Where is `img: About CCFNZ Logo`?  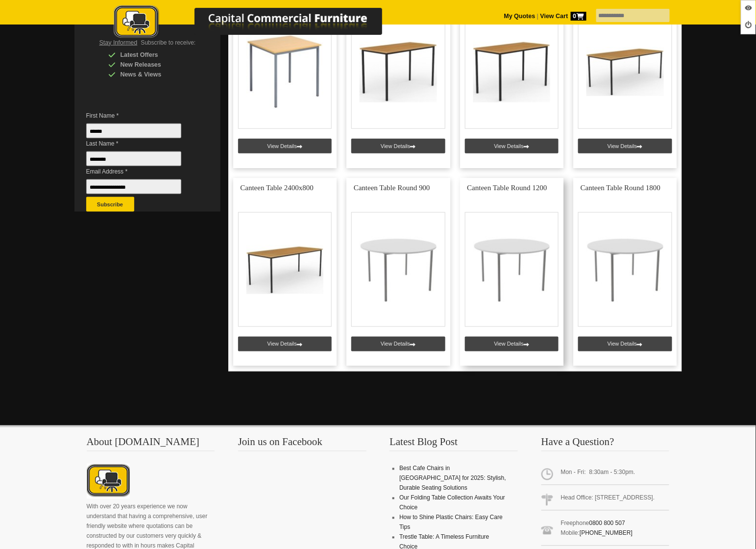 img: About CCFNZ Logo is located at coordinates (108, 481).